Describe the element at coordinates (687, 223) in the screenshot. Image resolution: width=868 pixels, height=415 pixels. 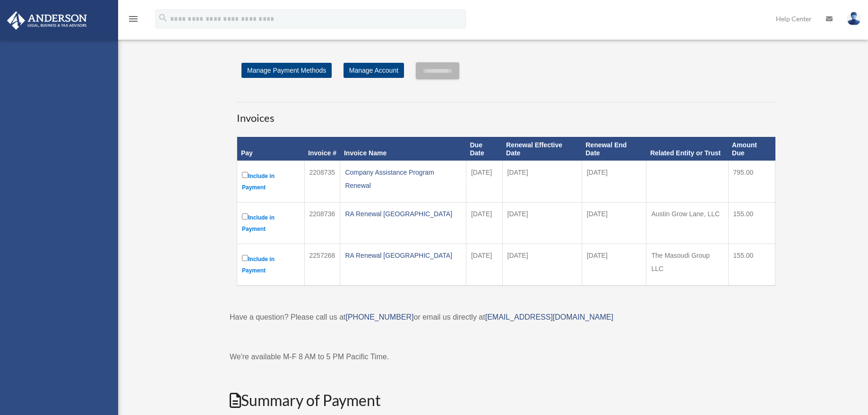
I see `td: Austin Grow Lane, LLC` at that location.